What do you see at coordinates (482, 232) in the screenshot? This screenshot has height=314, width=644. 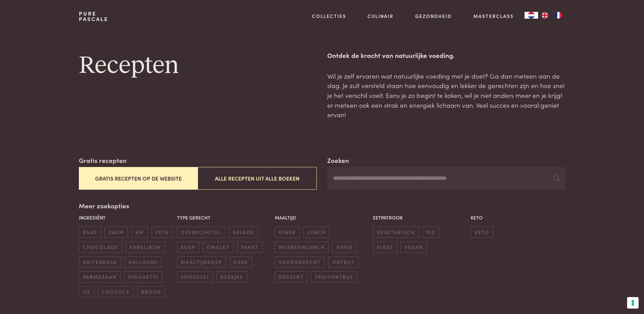 I see `span: keto` at bounding box center [482, 232].